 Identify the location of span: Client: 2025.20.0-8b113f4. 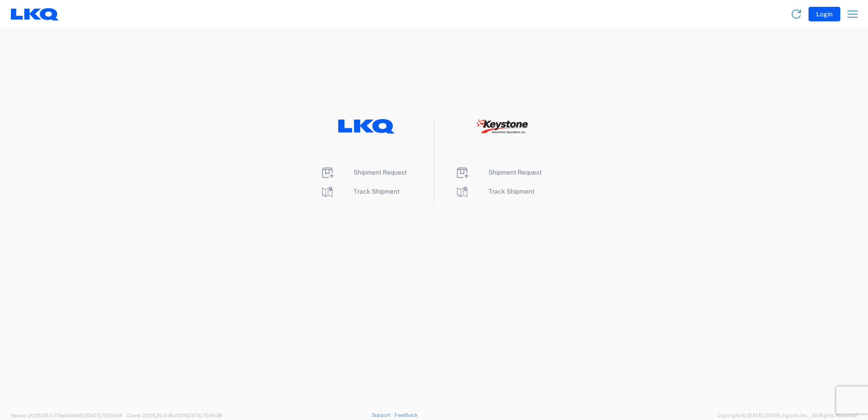
(174, 415).